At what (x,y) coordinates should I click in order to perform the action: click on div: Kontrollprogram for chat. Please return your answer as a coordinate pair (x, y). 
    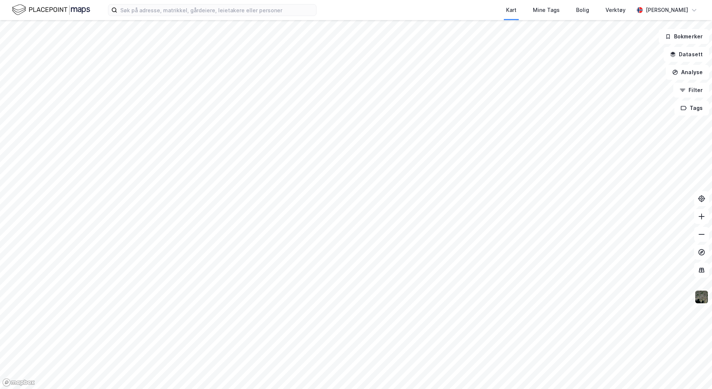
    Looking at the image, I should click on (693, 371).